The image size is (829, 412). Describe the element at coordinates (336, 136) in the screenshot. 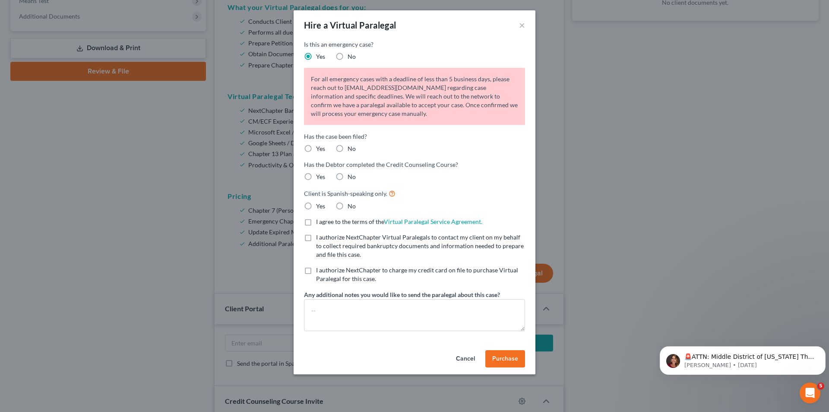

I see `span: Has the case been filed?` at that location.